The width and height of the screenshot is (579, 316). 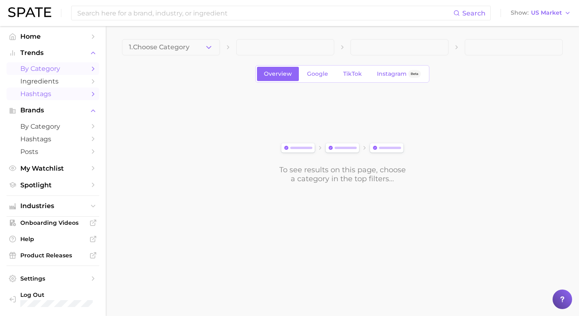 I want to click on button: Brands, so click(x=53, y=110).